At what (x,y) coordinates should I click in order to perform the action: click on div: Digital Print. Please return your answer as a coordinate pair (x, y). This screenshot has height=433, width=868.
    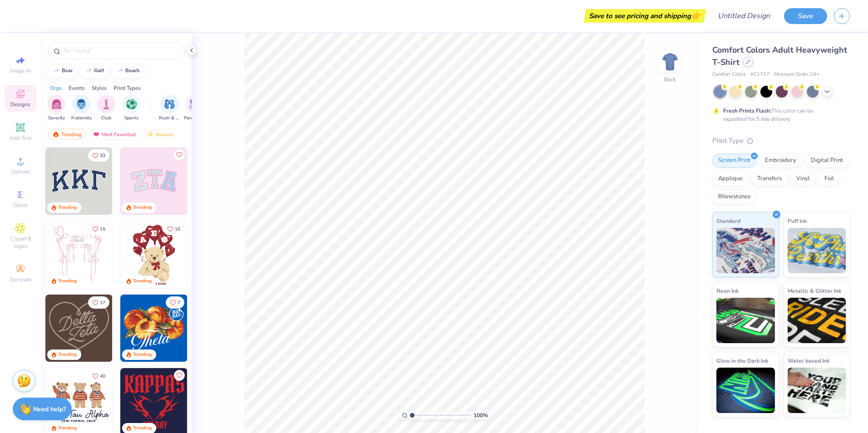
    Looking at the image, I should click on (827, 160).